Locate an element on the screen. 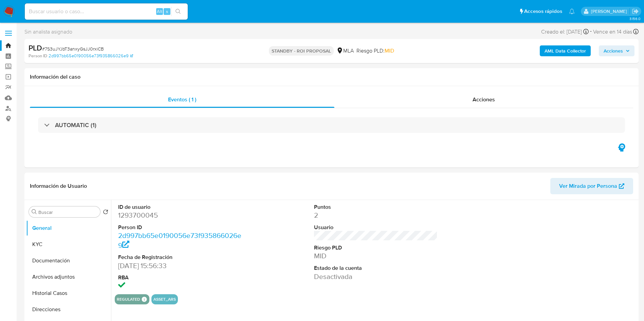 This screenshot has height=321, width=644. button: Acciones is located at coordinates (616, 51).